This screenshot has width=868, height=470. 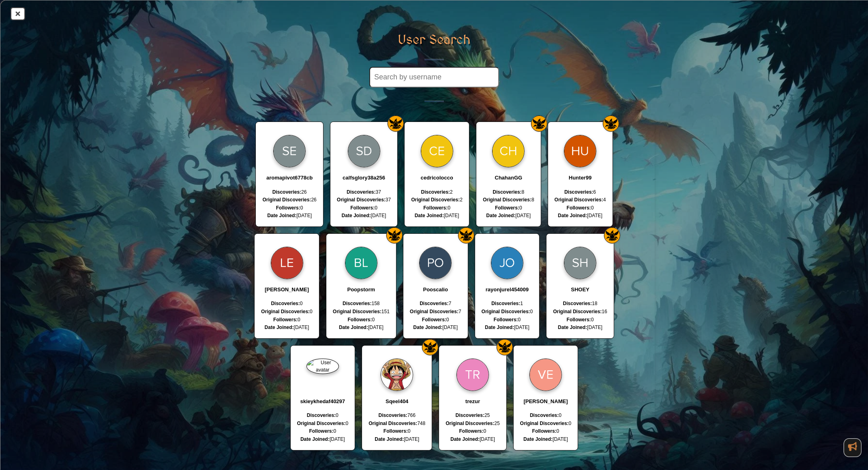 What do you see at coordinates (289, 192) in the screenshot?
I see `p: 26` at bounding box center [289, 192].